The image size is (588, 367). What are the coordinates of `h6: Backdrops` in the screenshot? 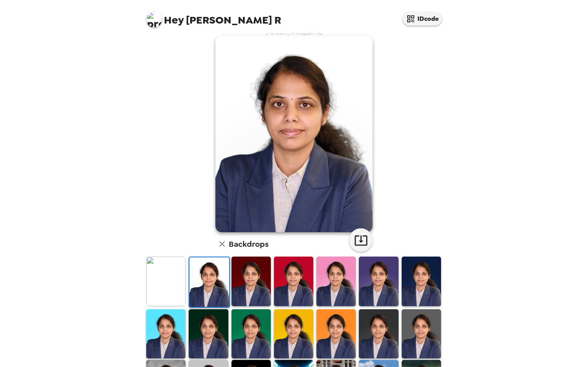 It's located at (248, 244).